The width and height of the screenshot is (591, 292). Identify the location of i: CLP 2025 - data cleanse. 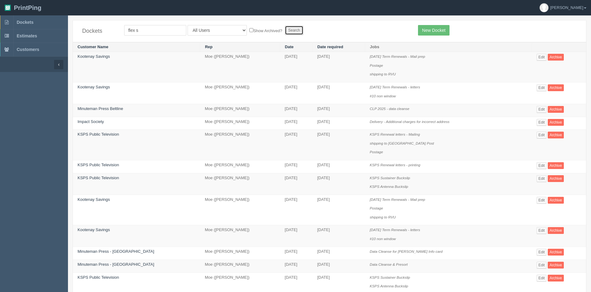
(389, 108).